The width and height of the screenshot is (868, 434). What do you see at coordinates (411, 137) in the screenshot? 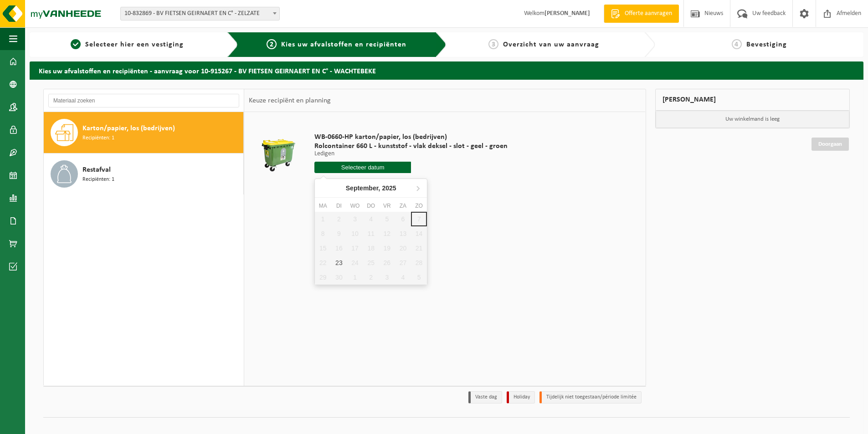
I see `span: WB-0660-HP karton/papier, los (bedrijven)` at bounding box center [411, 137].